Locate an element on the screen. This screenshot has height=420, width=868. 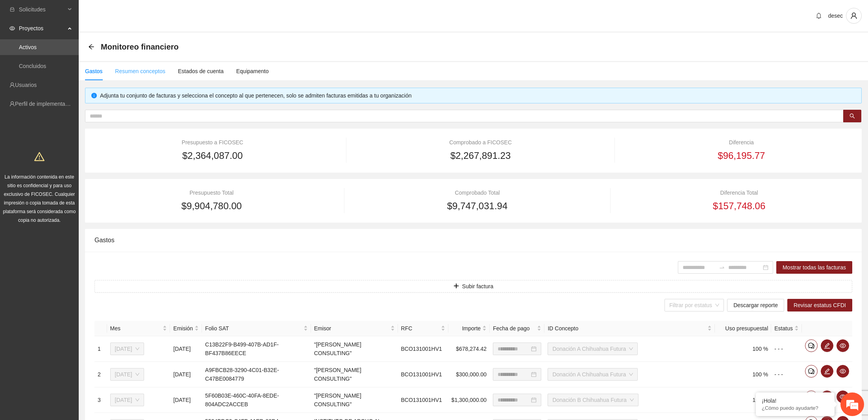
span: Revisar estatus CFDI is located at coordinates (820, 305).